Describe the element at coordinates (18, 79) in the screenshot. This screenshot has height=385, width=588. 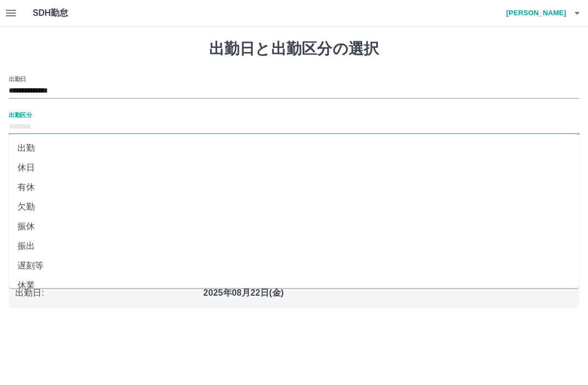
I see `label: 出勤日` at that location.